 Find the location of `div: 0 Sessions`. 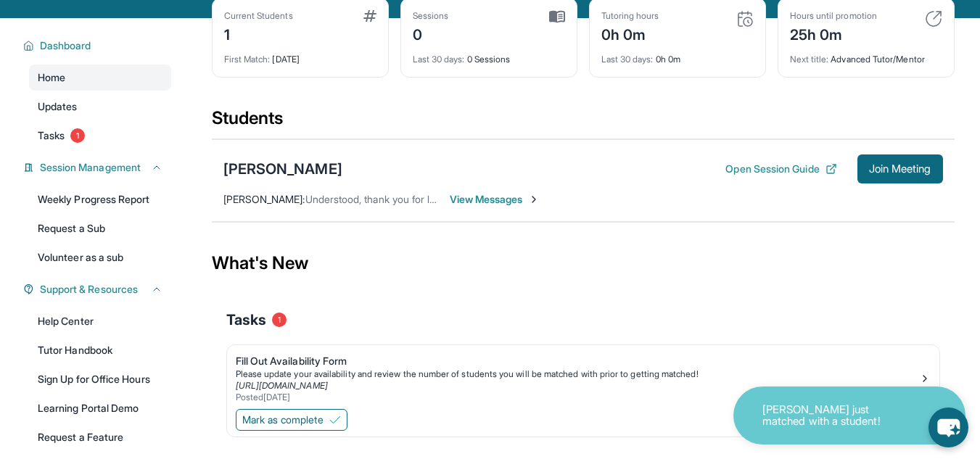

div: 0 Sessions is located at coordinates (489, 55).